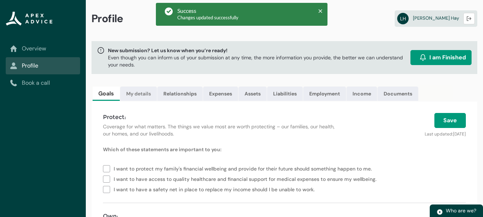 The width and height of the screenshot is (483, 217). What do you see at coordinates (469, 19) in the screenshot?
I see `button: Logout` at bounding box center [469, 19].